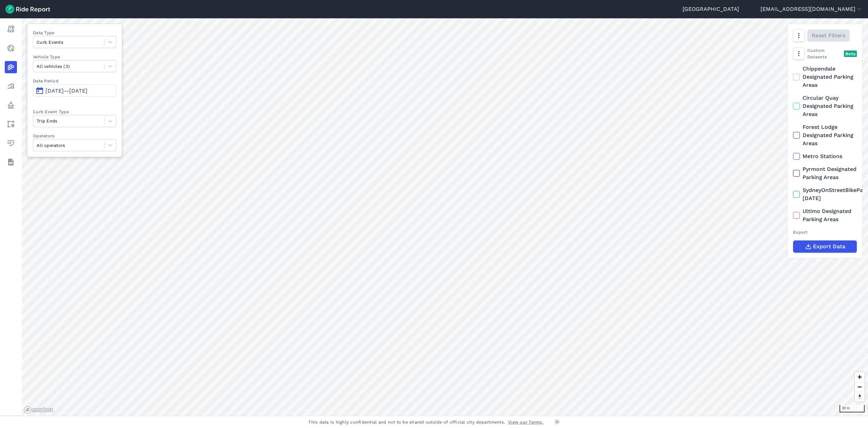  What do you see at coordinates (11, 67) in the screenshot?
I see `a: Heatmaps` at bounding box center [11, 67].